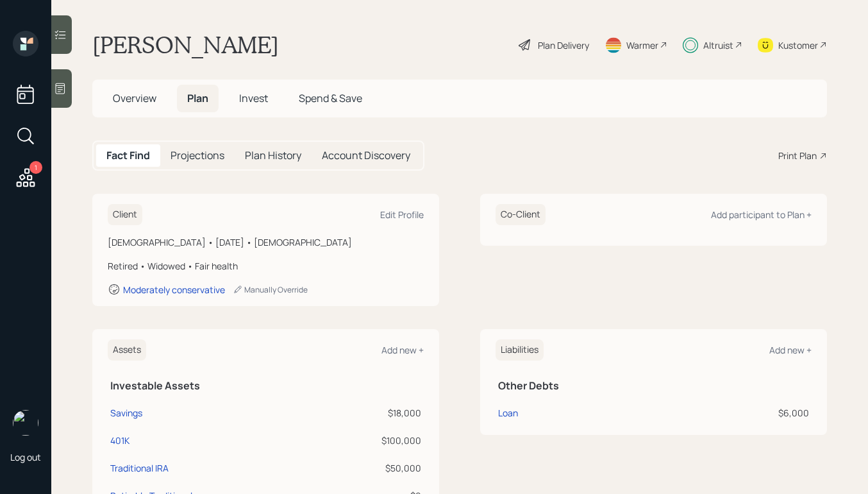  What do you see at coordinates (718, 45) in the screenshot?
I see `div: Altruist` at bounding box center [718, 45].